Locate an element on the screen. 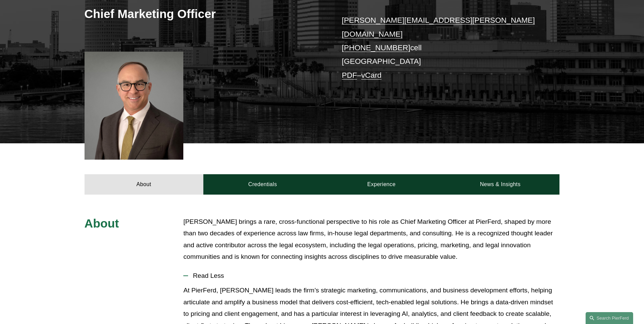 This screenshot has height=324, width=644. a: PDF is located at coordinates (349, 75).